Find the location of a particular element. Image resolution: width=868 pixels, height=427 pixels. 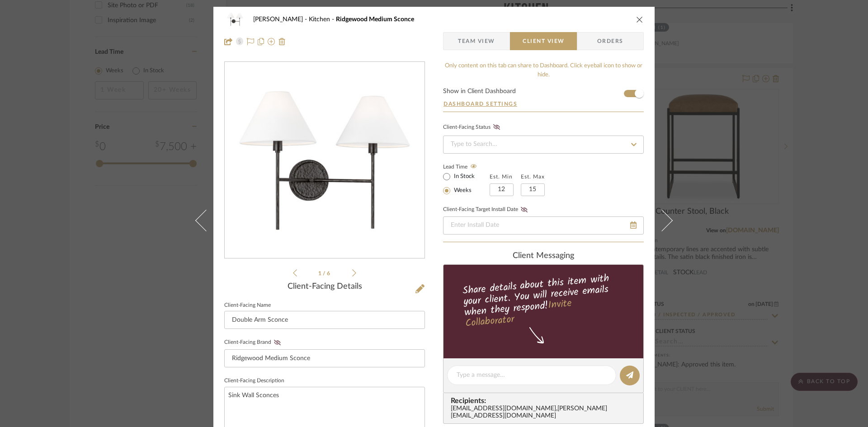

label: Weeks is located at coordinates (462, 191).